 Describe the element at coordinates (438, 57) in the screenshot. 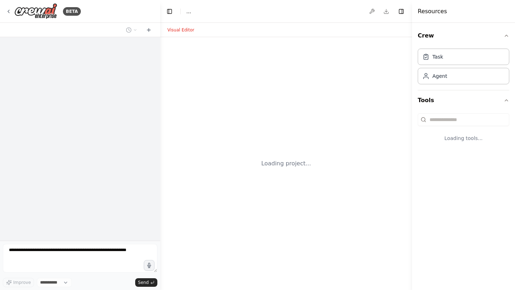

I see `div: Task` at that location.